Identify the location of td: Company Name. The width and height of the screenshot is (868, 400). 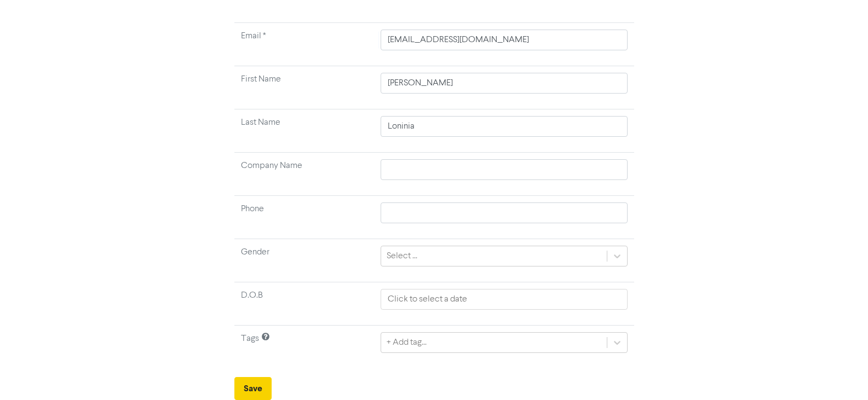
(304, 174).